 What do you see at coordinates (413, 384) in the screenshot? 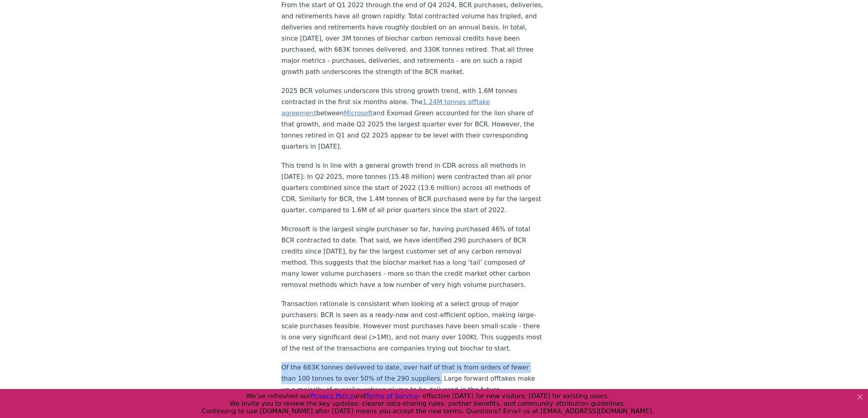
I see `p: Of the 683K tonnes delivered to date, over half of that is from orders of fewer than 100 tonnes t...` at bounding box center [413, 384].